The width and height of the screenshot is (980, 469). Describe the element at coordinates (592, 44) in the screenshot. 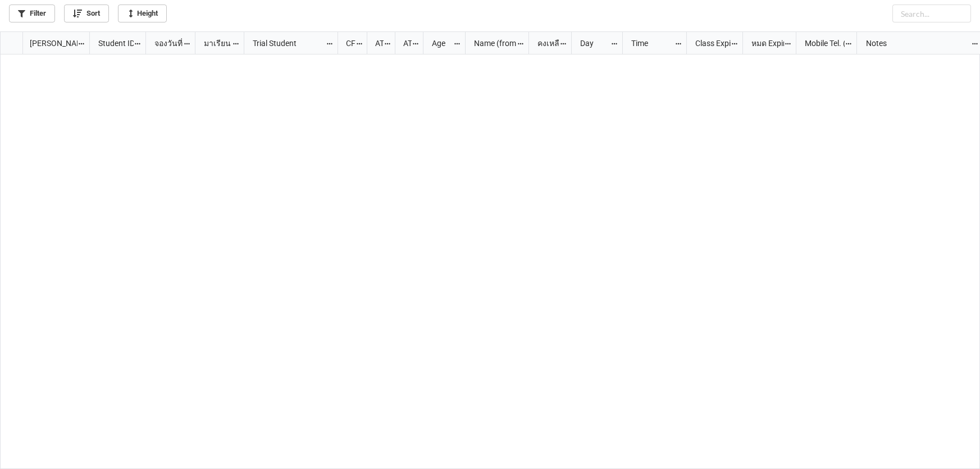

I see `div: Day` at that location.